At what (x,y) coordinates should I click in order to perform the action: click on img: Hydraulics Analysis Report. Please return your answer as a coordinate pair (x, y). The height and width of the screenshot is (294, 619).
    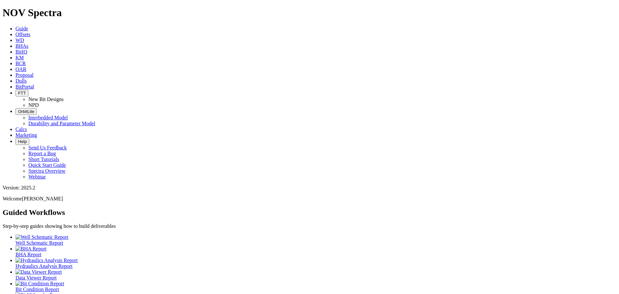
    Looking at the image, I should click on (46, 260).